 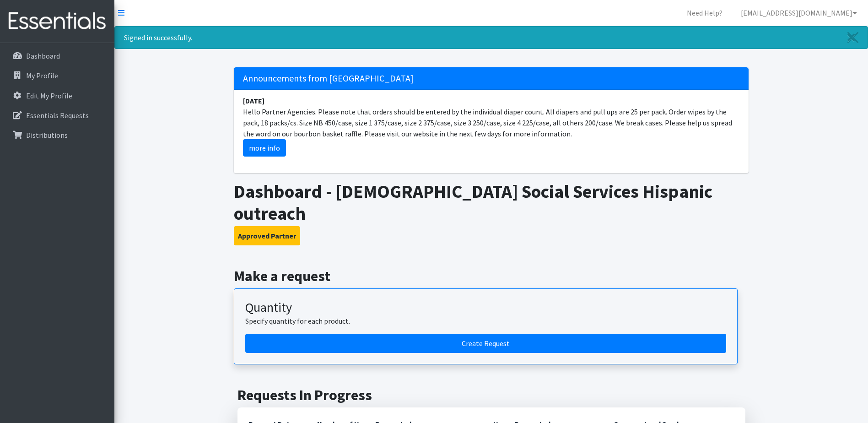 I want to click on a: more info, so click(x=264, y=148).